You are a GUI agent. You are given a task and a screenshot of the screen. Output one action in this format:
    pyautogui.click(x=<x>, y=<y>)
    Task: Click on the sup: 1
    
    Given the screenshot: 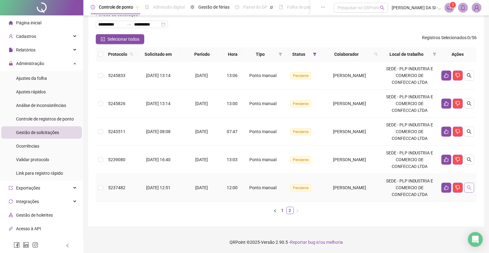 What is the action you would take?
    pyautogui.click(x=453, y=5)
    